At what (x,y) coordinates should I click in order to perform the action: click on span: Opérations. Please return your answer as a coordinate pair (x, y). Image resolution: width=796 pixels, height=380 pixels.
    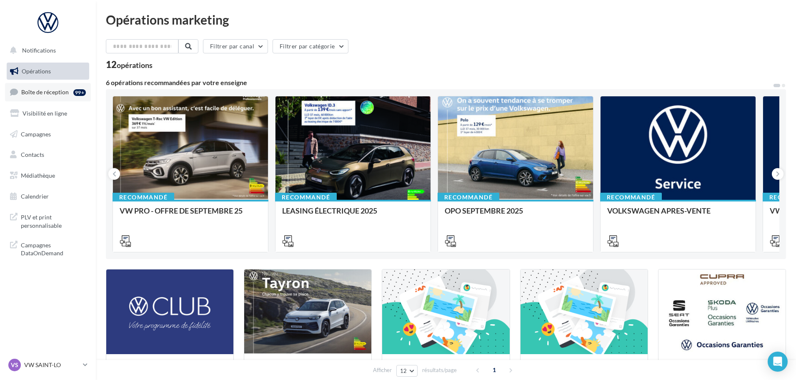
    Looking at the image, I should click on (36, 71).